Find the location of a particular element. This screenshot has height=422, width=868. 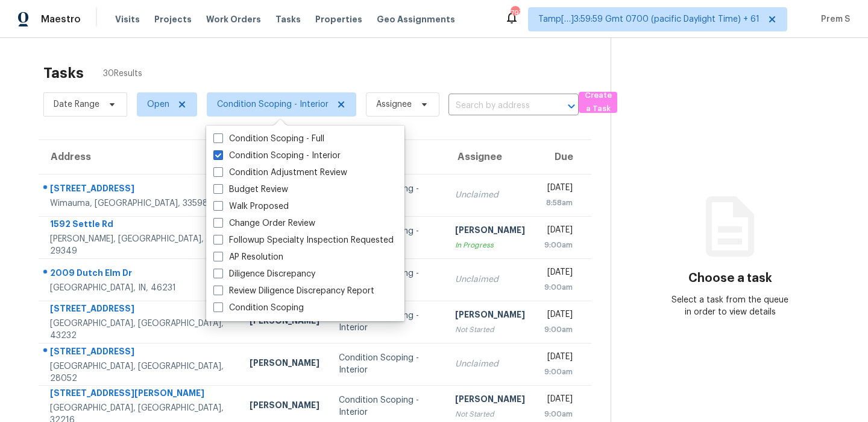

span: Prem S is located at coordinates (833, 19).